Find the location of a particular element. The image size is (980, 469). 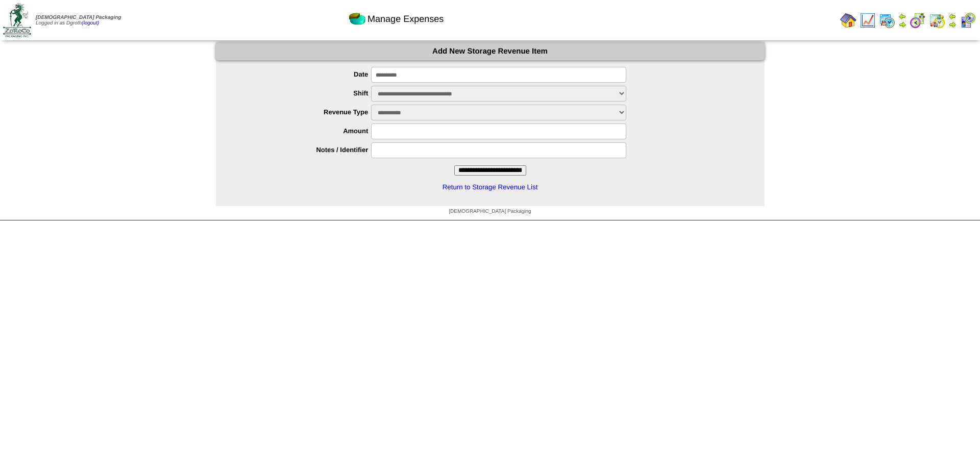

label: Notes / Identifier is located at coordinates (304, 150).